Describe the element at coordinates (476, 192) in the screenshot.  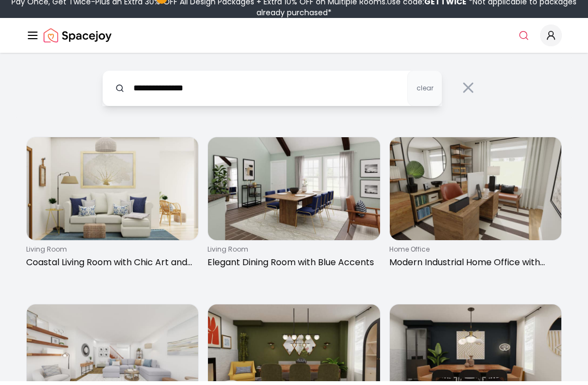
I see `img: Modern Industrial Home Office with Warm Wood Tones` at that location.